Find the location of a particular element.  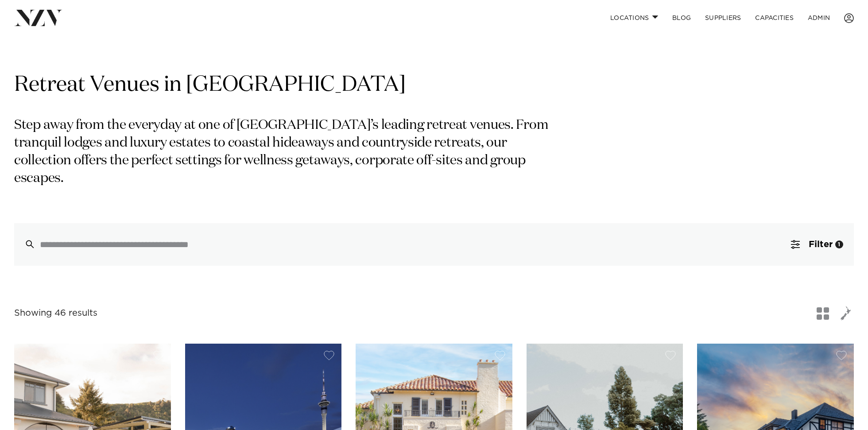

a: Capacities is located at coordinates (774, 18).